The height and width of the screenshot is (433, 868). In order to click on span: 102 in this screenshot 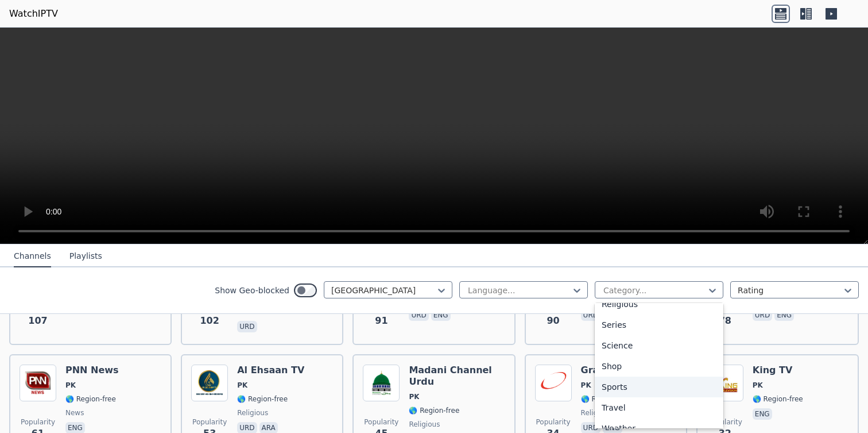, I will do `click(209, 321)`.